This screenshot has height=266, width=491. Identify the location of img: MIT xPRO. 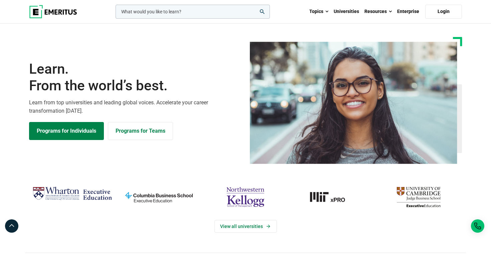
(332, 197).